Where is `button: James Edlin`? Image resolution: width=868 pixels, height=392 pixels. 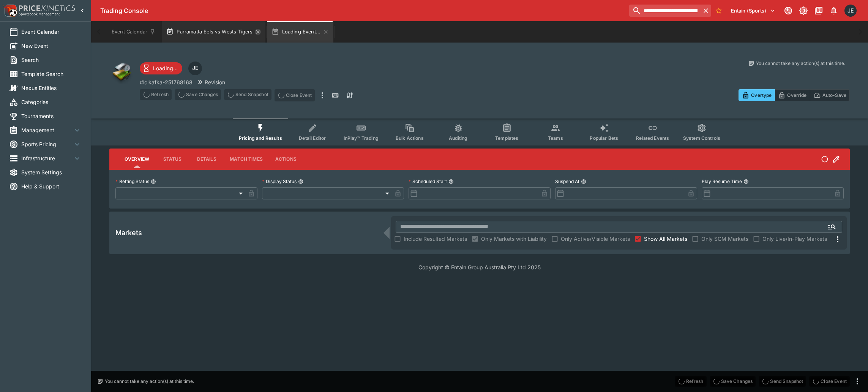 button: James Edlin is located at coordinates (850, 10).